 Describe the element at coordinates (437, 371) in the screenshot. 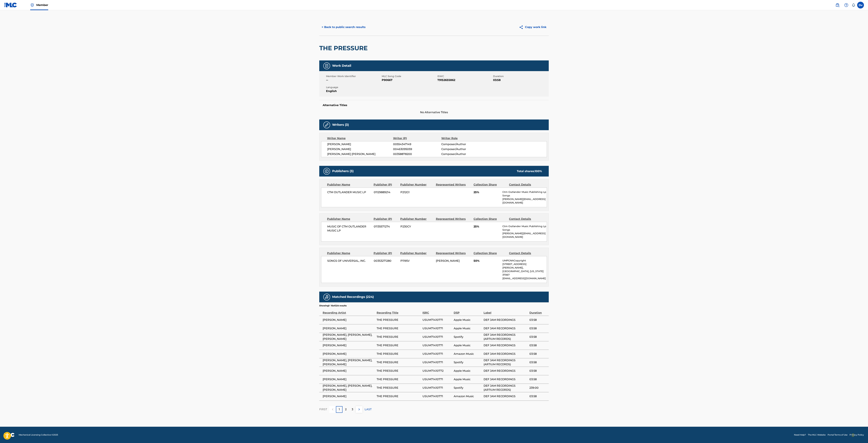

I see `span: USUM71410772` at that location.